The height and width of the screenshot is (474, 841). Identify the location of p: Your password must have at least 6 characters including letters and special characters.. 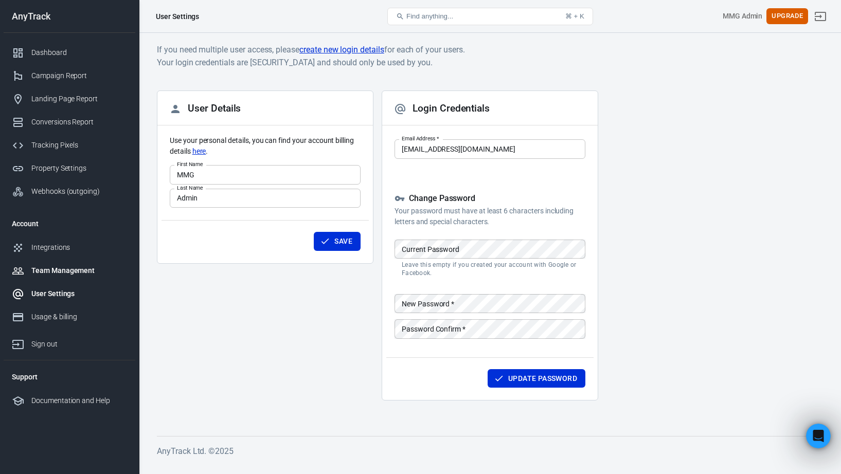
(490, 217).